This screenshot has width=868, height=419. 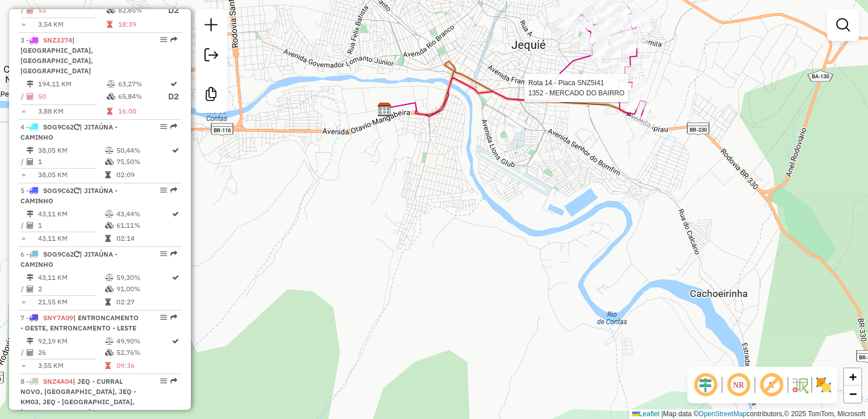 What do you see at coordinates (58, 318) in the screenshot?
I see `span: SNY7A09` at bounding box center [58, 318].